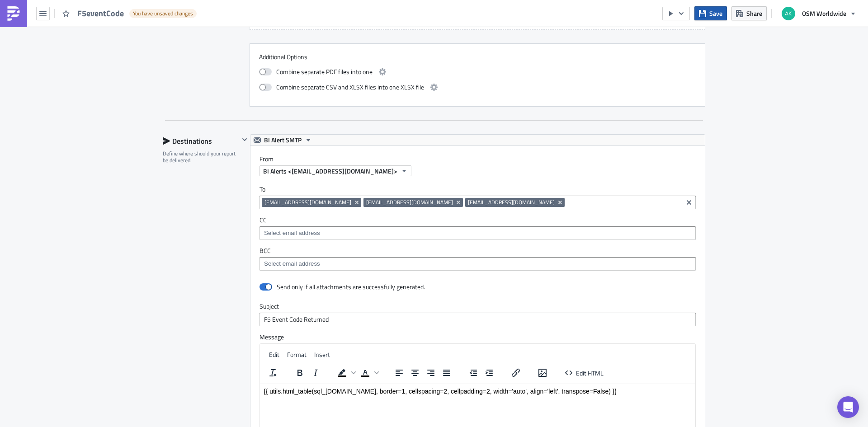  I want to click on span: Format, so click(297, 355).